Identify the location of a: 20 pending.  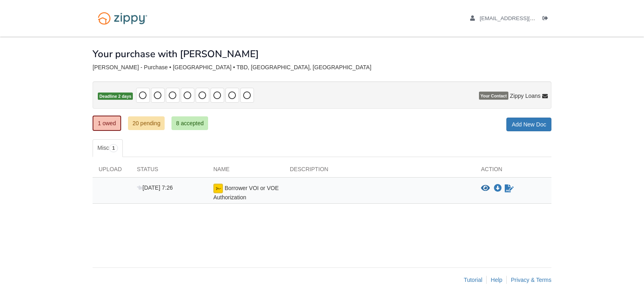
(146, 123).